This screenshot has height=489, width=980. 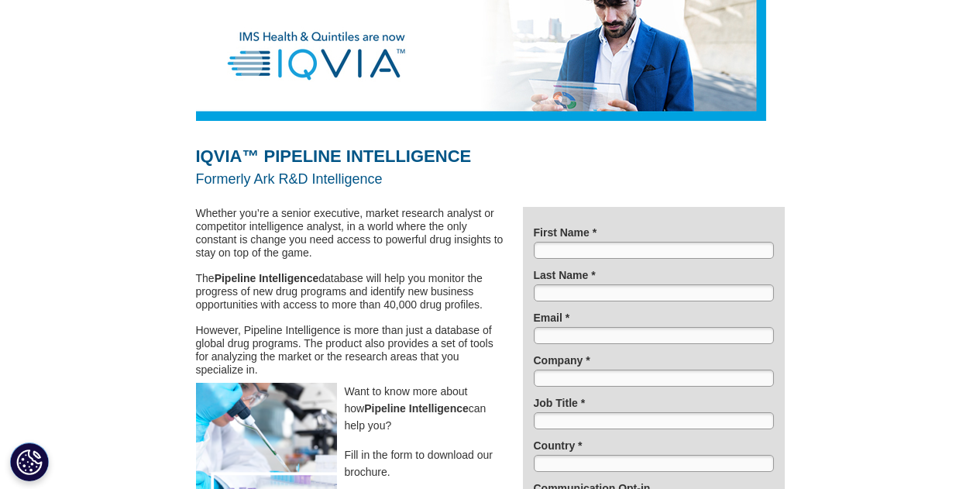 What do you see at coordinates (424, 464) in the screenshot?
I see `p: Fill in the form to download our brochure.` at bounding box center [424, 464].